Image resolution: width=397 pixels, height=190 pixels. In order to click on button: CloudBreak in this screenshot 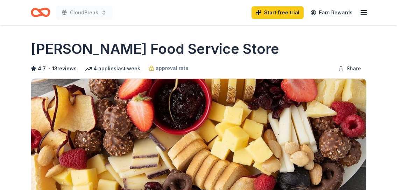, I will do `click(84, 13)`.